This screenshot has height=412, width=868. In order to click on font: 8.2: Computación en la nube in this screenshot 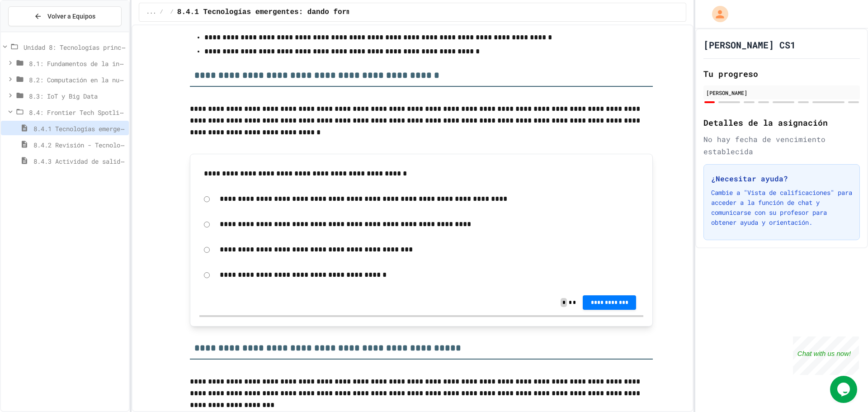, I will do `click(78, 79)`.